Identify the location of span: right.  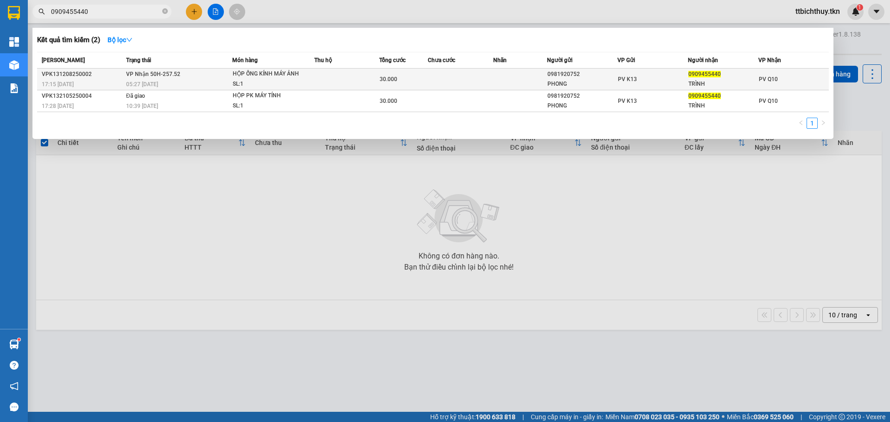
(824, 123).